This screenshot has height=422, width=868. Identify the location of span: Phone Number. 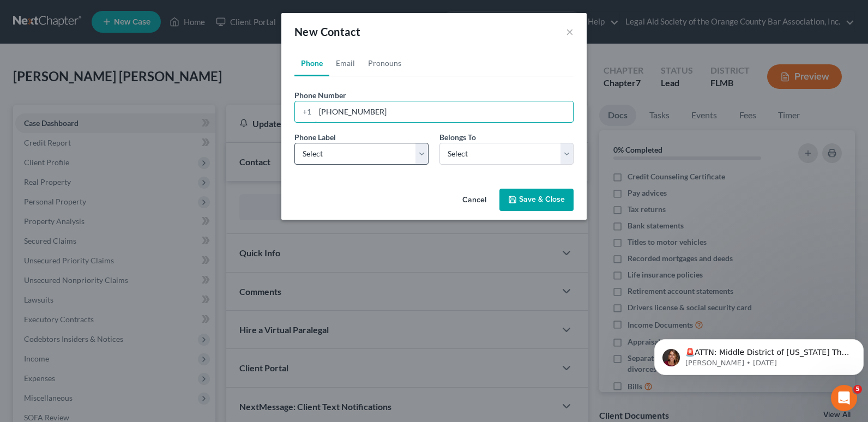
(321, 95).